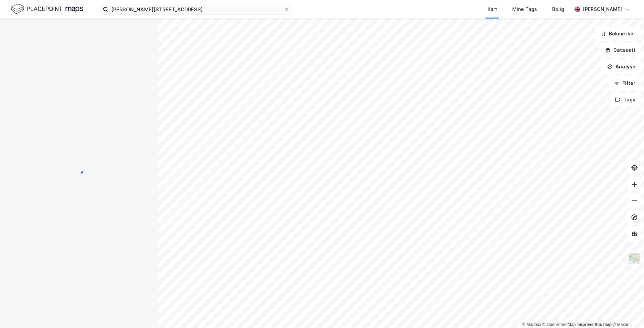 The height and width of the screenshot is (328, 644). I want to click on img: spinner.a6d8c91a73a9ac5275cf975e30b51cfb.svg, so click(79, 169).